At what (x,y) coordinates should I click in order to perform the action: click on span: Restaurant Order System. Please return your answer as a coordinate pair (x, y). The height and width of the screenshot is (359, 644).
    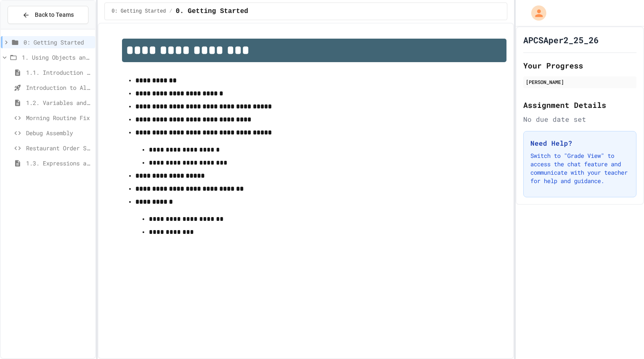
    Looking at the image, I should click on (59, 148).